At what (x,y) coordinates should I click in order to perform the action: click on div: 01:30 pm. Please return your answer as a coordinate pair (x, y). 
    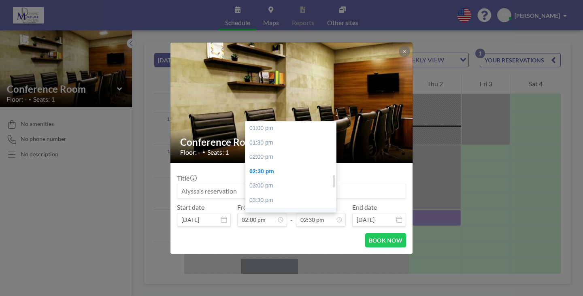
    Looking at the image, I should click on (293, 143).